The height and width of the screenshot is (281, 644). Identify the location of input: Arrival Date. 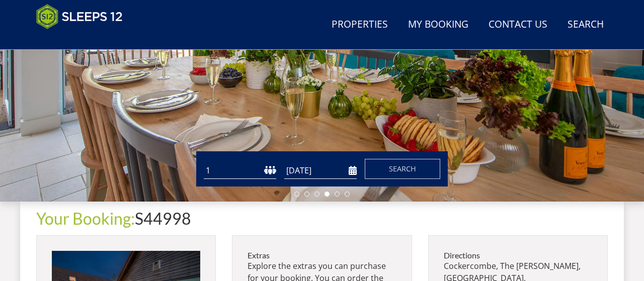
(320, 170).